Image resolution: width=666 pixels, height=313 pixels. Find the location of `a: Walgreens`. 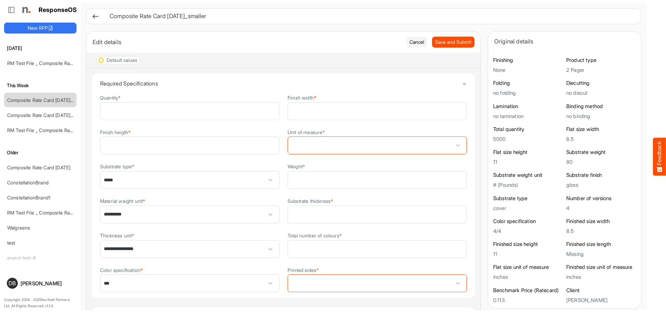

a: Walgreens is located at coordinates (18, 227).